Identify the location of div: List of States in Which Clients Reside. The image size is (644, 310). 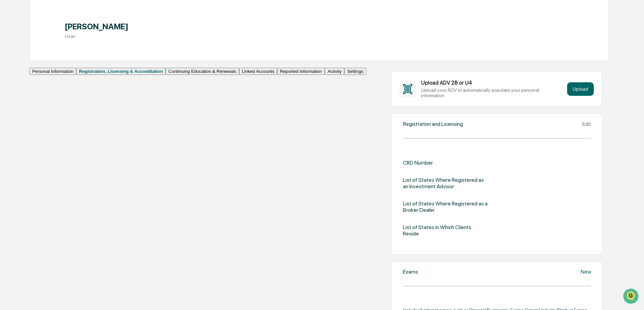
(445, 230).